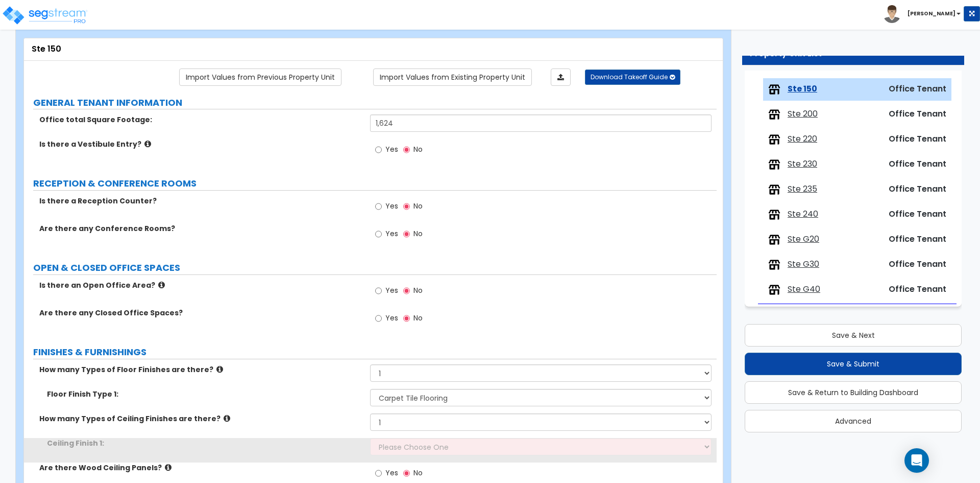 This screenshot has width=980, height=483. Describe the element at coordinates (561, 77) in the screenshot. I see `a: Import the dynamic attributes value through Excel sheet` at that location.